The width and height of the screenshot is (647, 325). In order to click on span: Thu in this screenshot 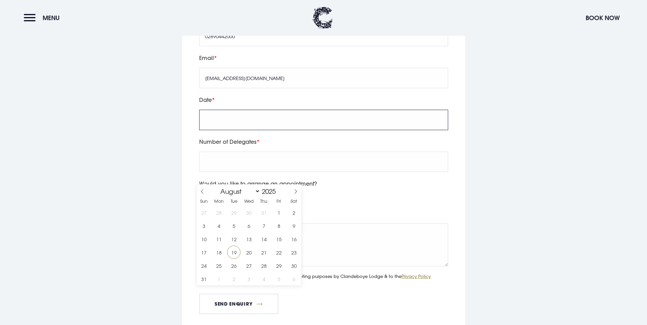, I will do `click(264, 201)`.